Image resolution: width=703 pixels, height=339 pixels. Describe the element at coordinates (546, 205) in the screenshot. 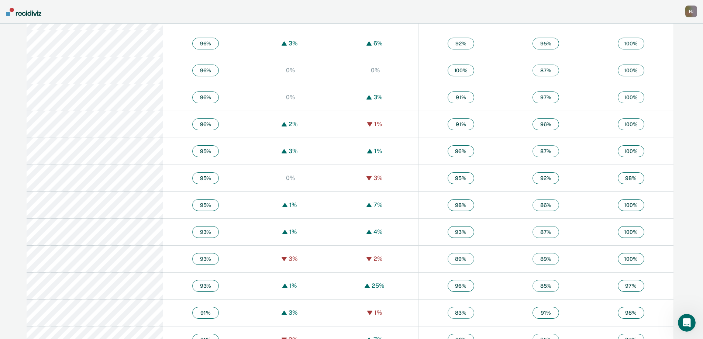

I see `span: 86 %` at that location.